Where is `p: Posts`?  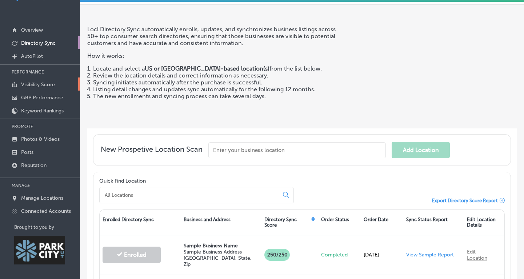 p: Posts is located at coordinates (27, 152).